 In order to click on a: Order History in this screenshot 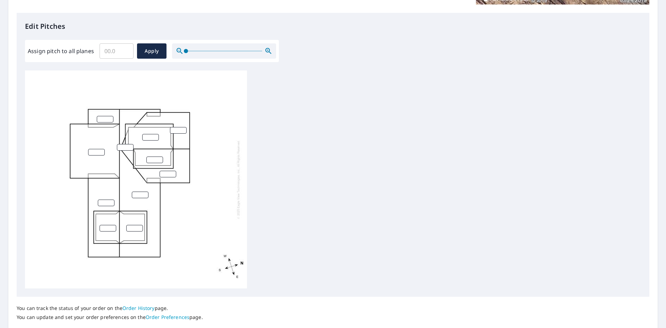, I will do `click(138, 308)`.